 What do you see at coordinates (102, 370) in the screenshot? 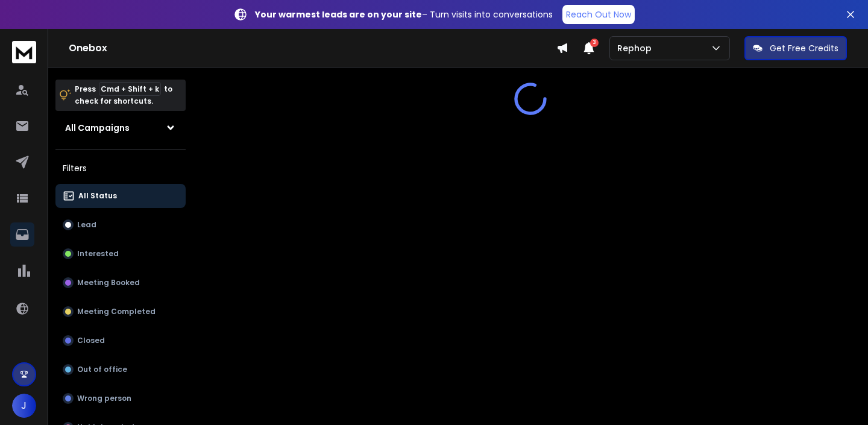
I see `p: Out of office` at bounding box center [102, 370].